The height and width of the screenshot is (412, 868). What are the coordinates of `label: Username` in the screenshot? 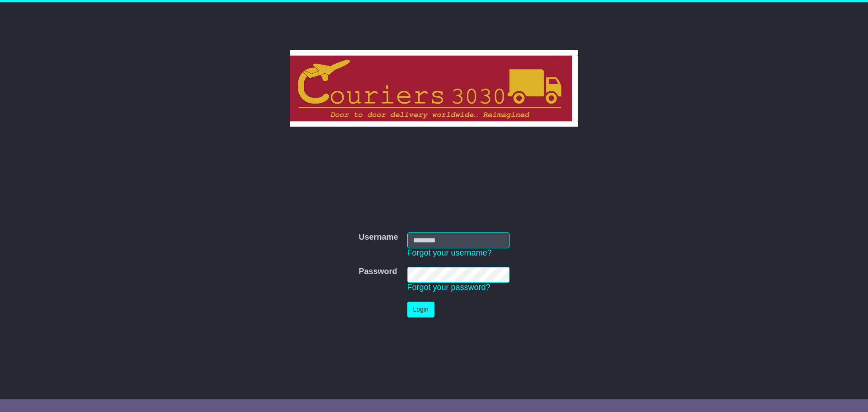 It's located at (378, 238).